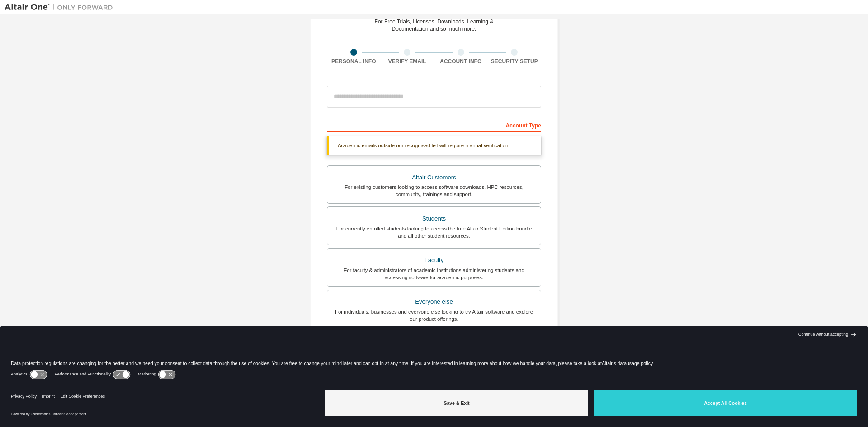  What do you see at coordinates (434, 146) in the screenshot?
I see `div: Academic emails outside our recognised list will require manual verification.` at bounding box center [434, 146].